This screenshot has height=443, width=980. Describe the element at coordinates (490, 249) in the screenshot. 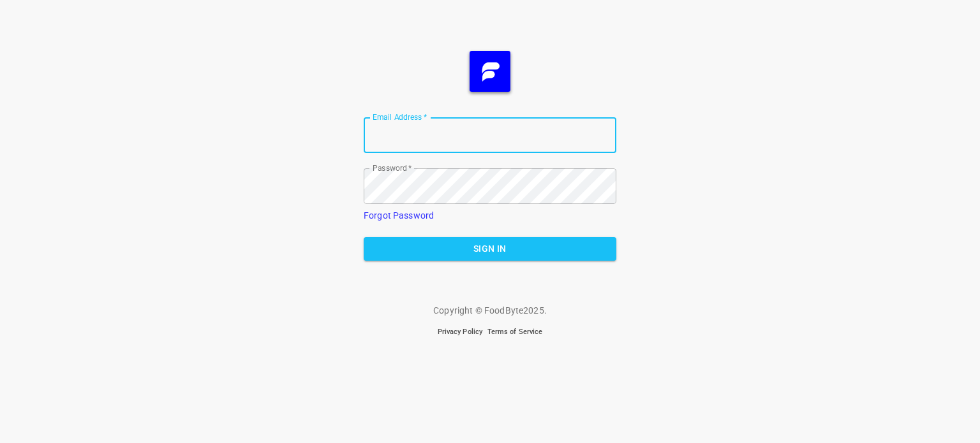

I see `button: Sign In` at that location.